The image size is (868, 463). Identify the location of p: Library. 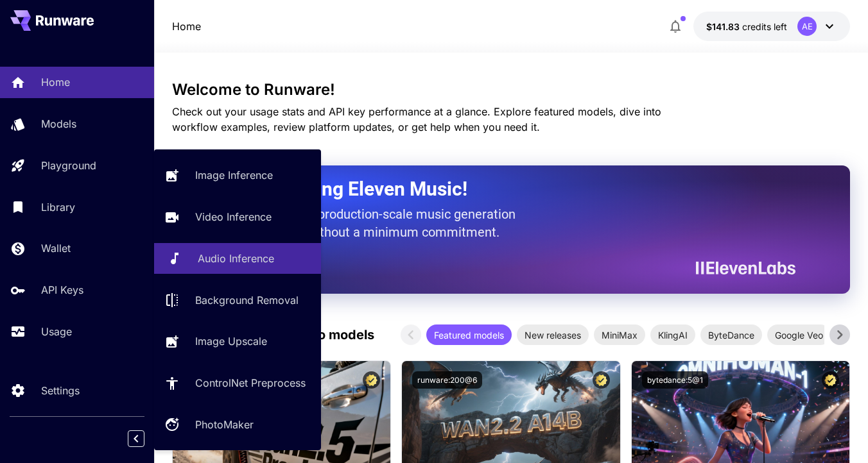
(58, 207).